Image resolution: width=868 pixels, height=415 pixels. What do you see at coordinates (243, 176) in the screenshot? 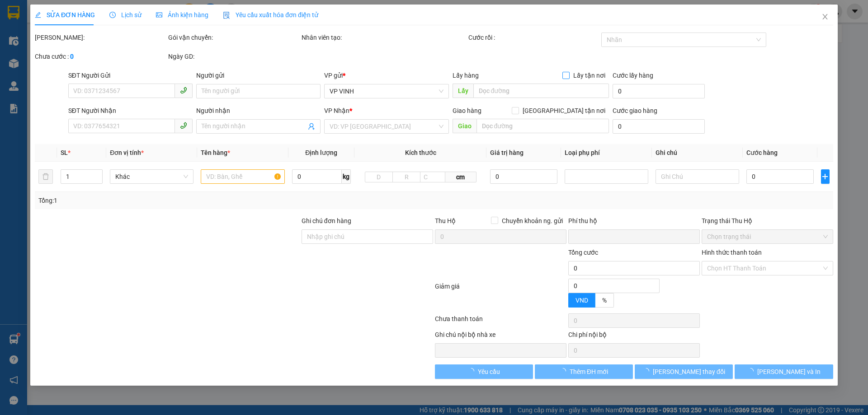
I see `input: VD: Bàn, Ghế` at bounding box center [243, 176].